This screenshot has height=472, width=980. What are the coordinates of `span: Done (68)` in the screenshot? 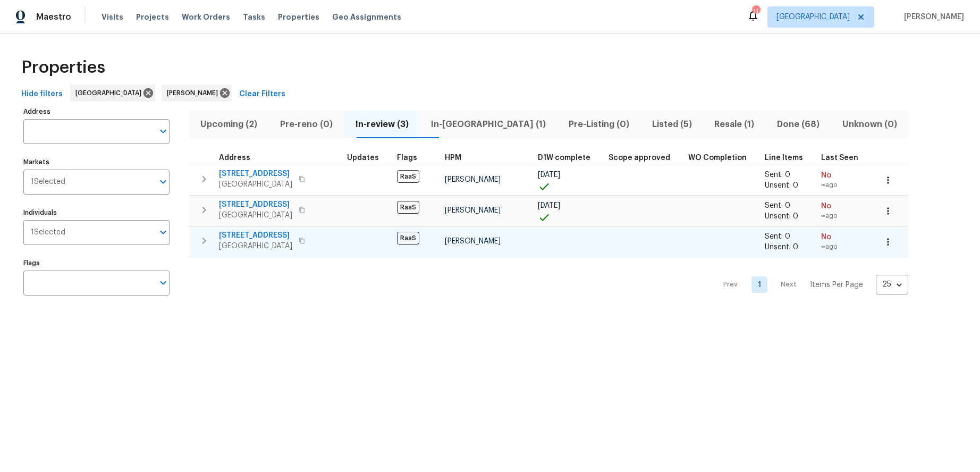 It's located at (798, 124).